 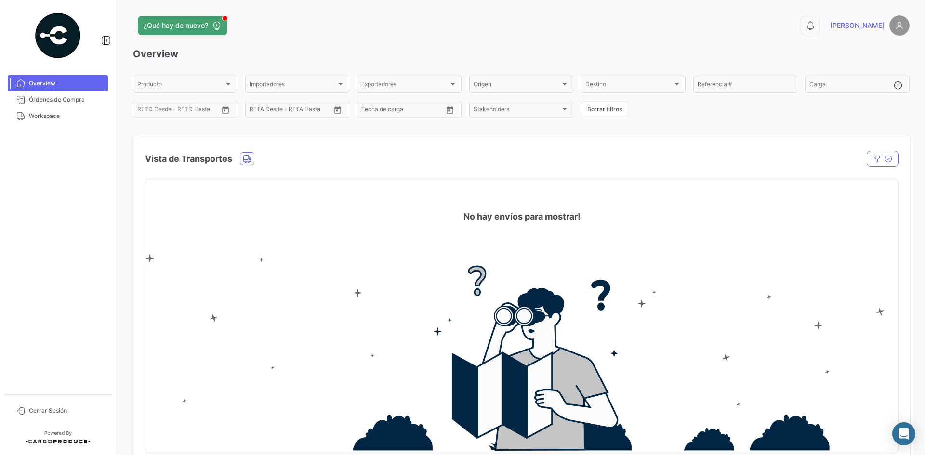 What do you see at coordinates (517, 86) in the screenshot?
I see `span: Origen` at bounding box center [517, 86].